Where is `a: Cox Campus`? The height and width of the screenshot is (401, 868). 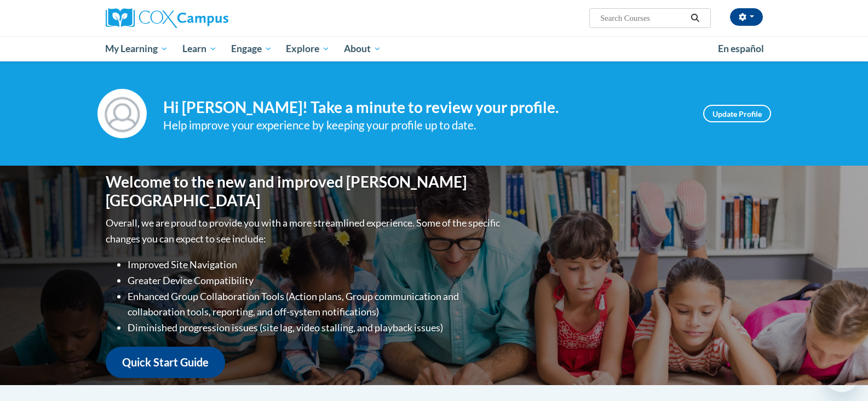 a: Cox Campus is located at coordinates (209, 18).